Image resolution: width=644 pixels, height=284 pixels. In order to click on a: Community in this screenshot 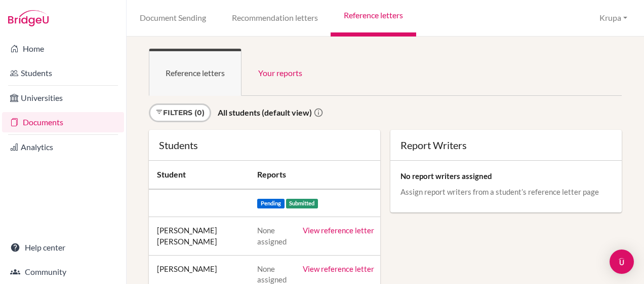, I will do `click(63, 271)`.